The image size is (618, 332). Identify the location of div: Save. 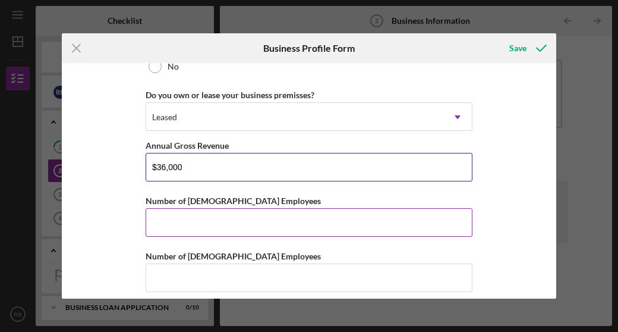
(518, 48).